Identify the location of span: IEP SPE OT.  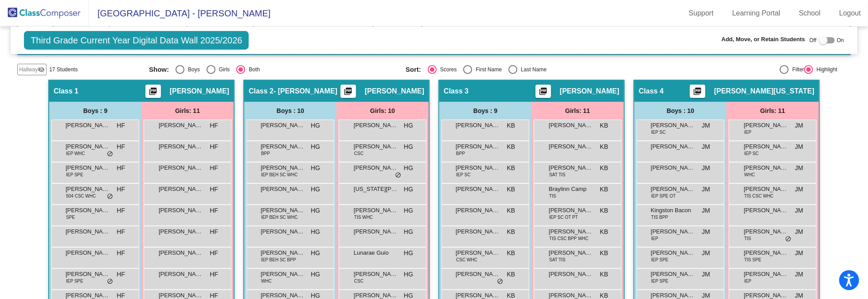
(663, 196).